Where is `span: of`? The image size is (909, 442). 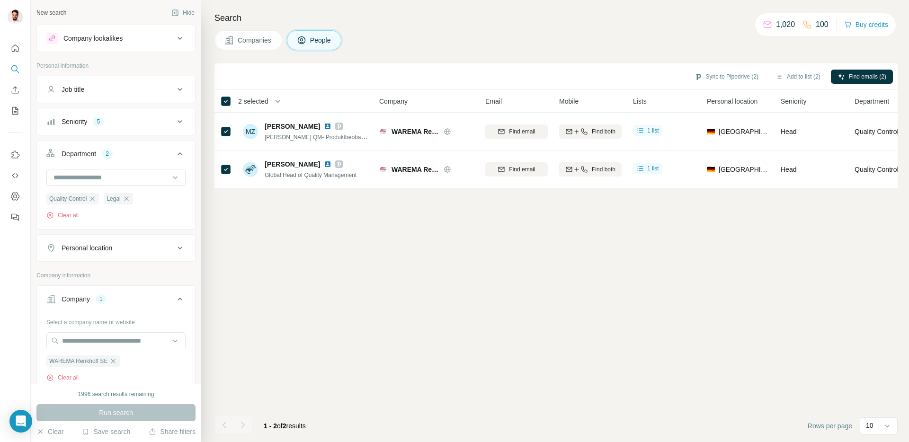 span: of is located at coordinates (280, 426).